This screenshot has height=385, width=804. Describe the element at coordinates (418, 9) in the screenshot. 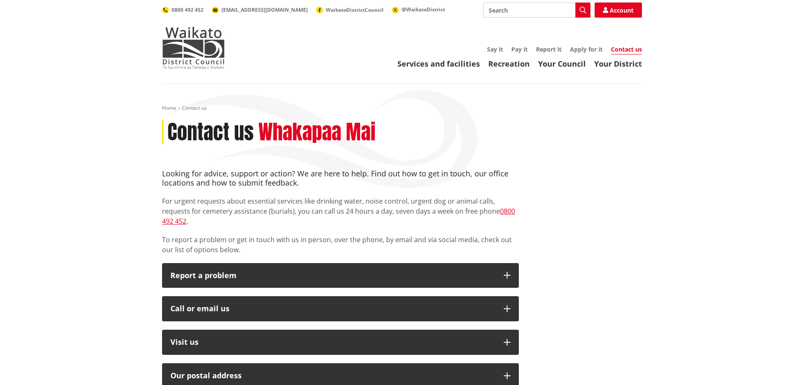

I see `a: @WaikatoDistrict` at that location.